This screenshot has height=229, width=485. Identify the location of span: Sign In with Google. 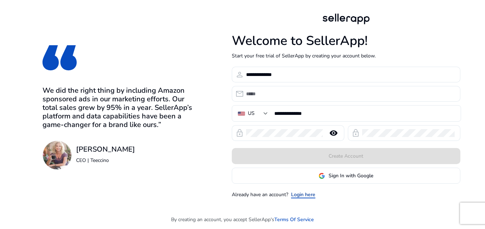
(351, 176).